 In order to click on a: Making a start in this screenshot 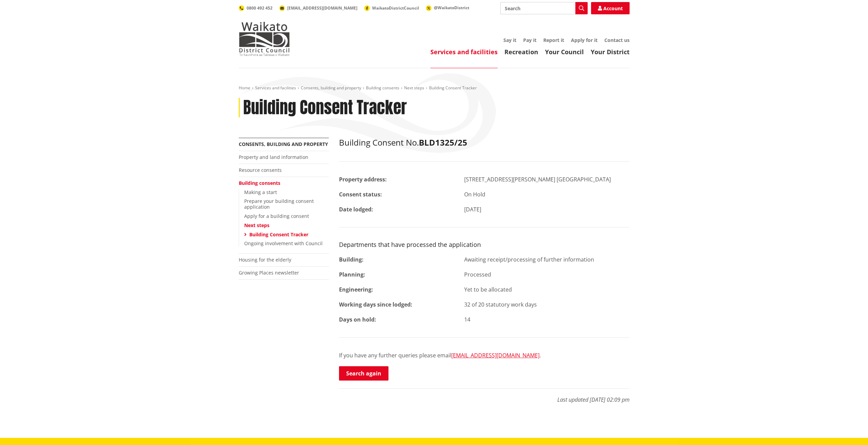, I will do `click(261, 192)`.